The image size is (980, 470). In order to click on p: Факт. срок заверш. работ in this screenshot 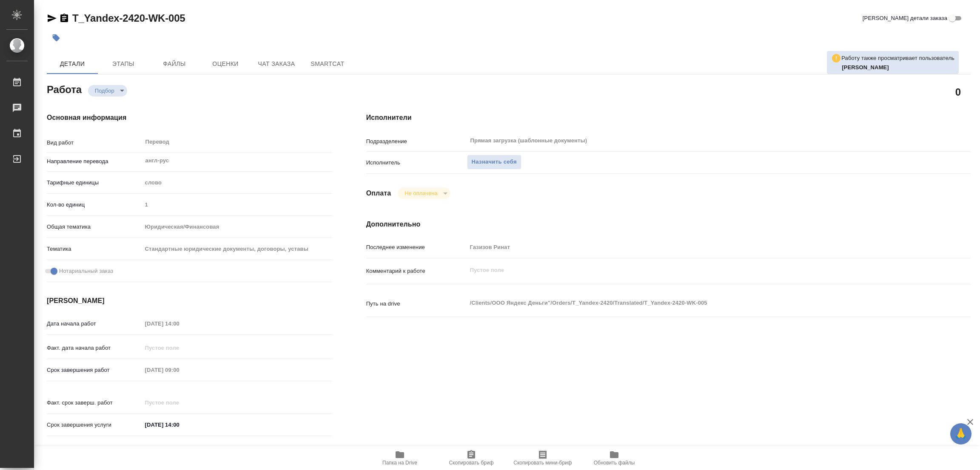, I will do `click(95, 403)`.